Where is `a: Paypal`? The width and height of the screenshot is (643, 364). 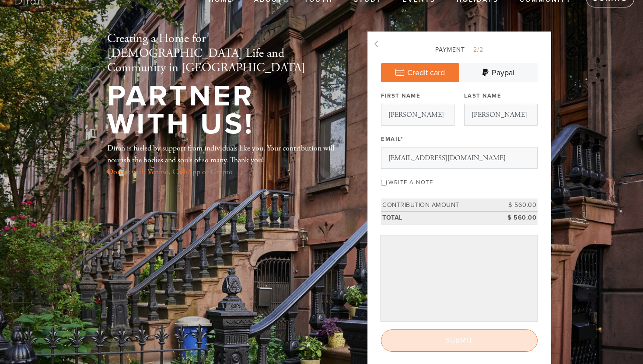 a: Paypal is located at coordinates (498, 73).